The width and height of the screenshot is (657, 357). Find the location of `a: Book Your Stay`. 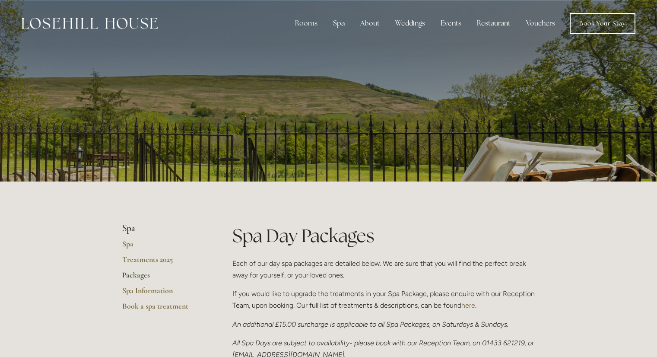

a: Book Your Stay is located at coordinates (603, 23).